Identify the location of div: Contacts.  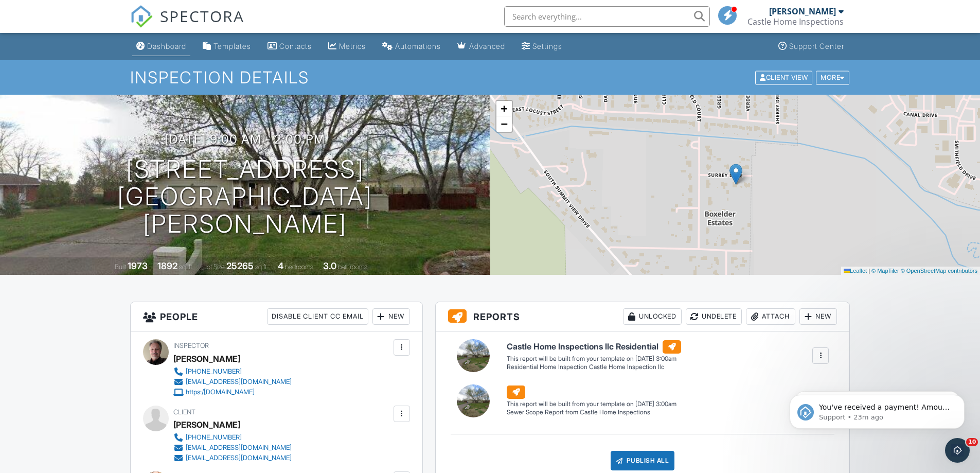
(295, 46).